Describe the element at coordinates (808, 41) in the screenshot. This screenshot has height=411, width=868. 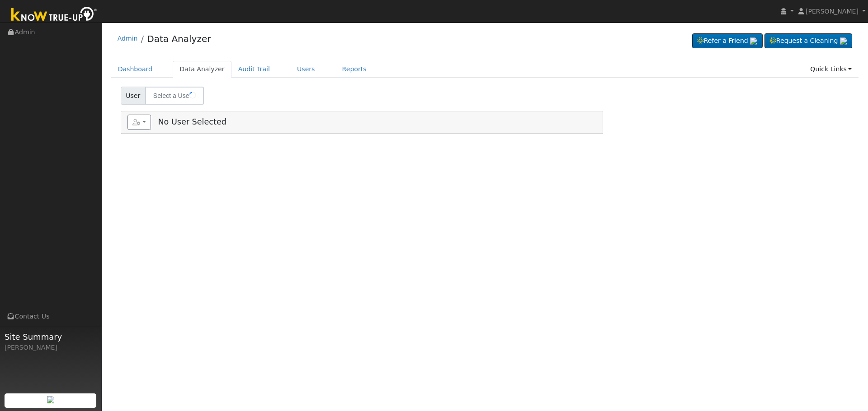
I see `a: Request a Cleaning` at that location.